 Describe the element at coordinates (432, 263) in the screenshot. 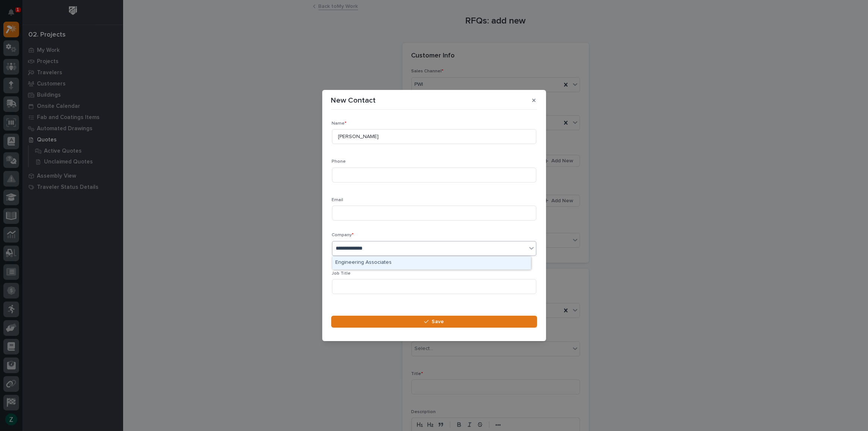

I see `div: Engineering Associates` at that location.